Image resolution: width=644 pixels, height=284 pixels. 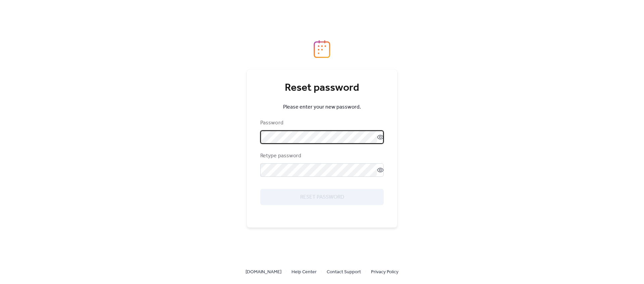 What do you see at coordinates (321, 123) in the screenshot?
I see `div: Password` at bounding box center [321, 123].